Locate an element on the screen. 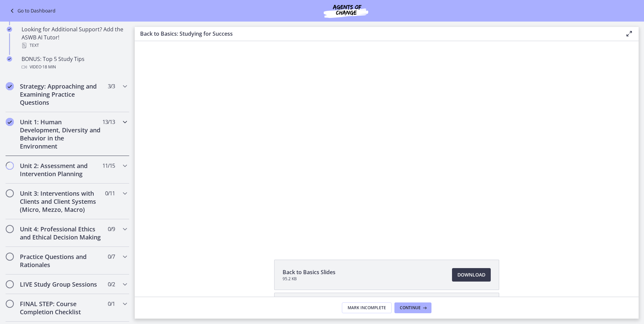 The width and height of the screenshot is (644, 324). h2: FINAL STEP: Course Completion Checklist is located at coordinates (61, 308).